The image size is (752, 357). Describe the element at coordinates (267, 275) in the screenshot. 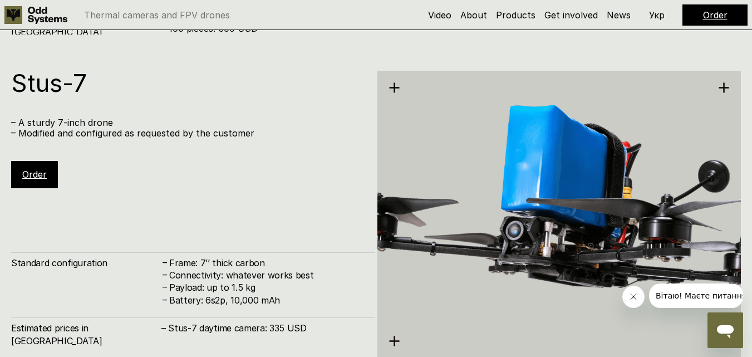

I see `h4: Connectivity: whatever works best` at that location.